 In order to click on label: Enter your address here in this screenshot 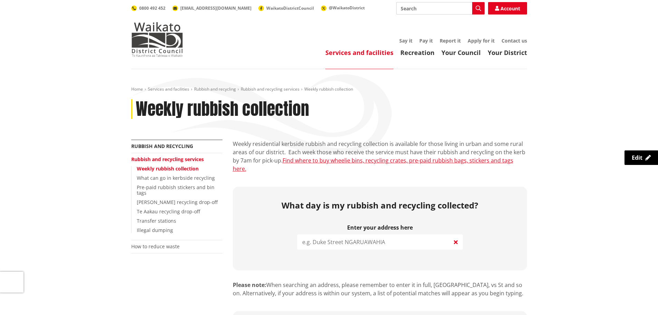, I will do `click(380, 227)`.